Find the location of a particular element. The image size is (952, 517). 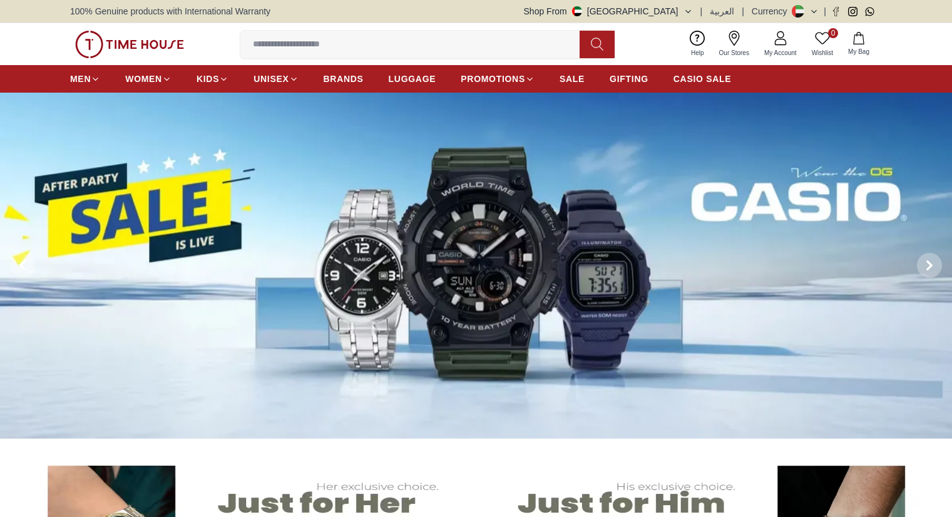

span: BRANDS is located at coordinates (344, 79).